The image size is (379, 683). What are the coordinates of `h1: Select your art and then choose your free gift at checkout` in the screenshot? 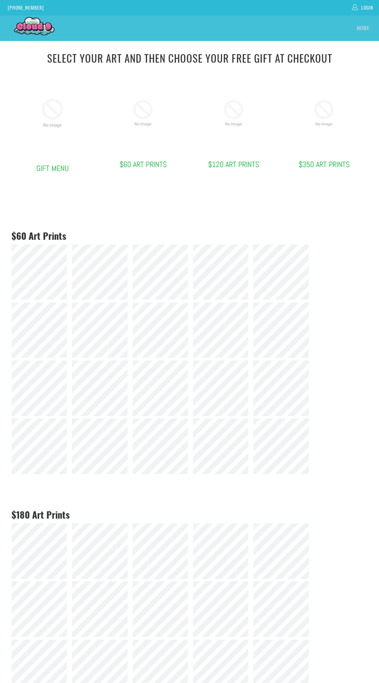 It's located at (189, 57).